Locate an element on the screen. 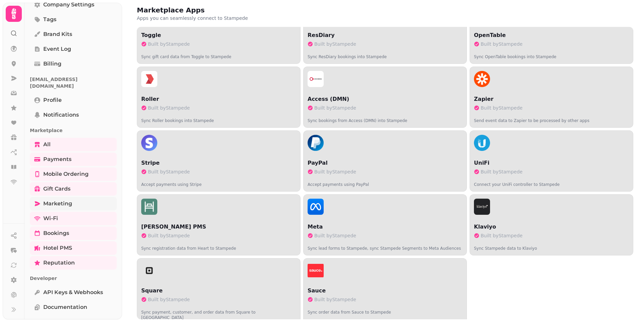  button: UniFi faviconUniFiBuilt byStampedeConnect your UniFi controller to Stampede is located at coordinates (552, 161).